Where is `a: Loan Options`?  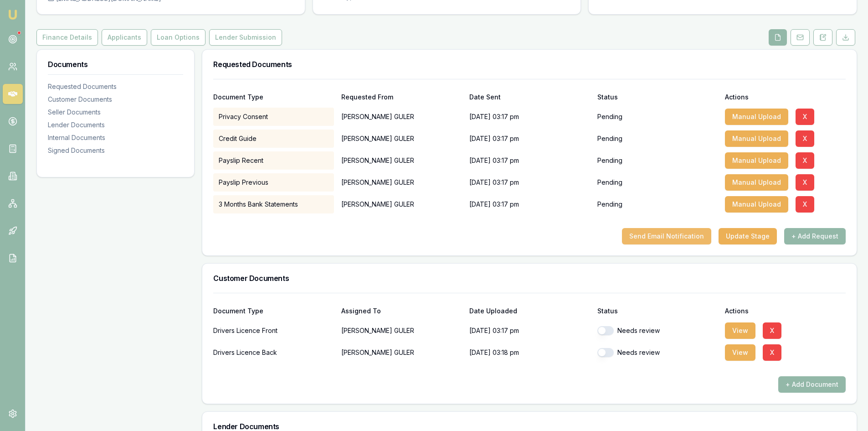
a: Loan Options is located at coordinates (178, 38).